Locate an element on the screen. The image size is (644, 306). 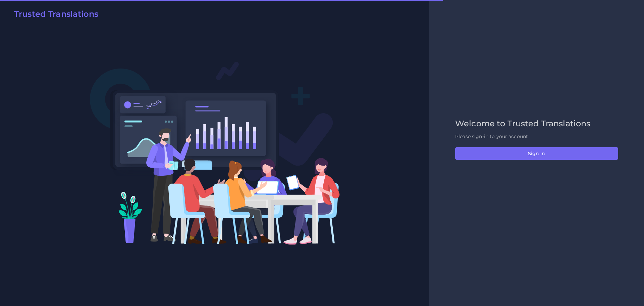
a: Sign in is located at coordinates (537, 154).